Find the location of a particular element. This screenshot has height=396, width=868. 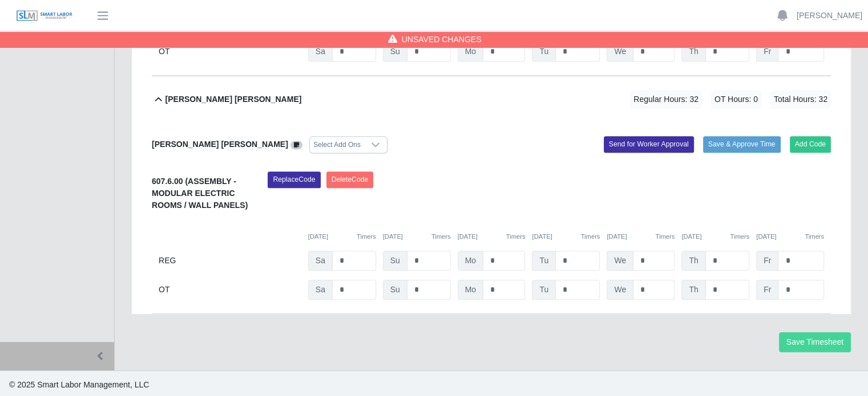

span: Regular Hours: 32 is located at coordinates (666, 99).